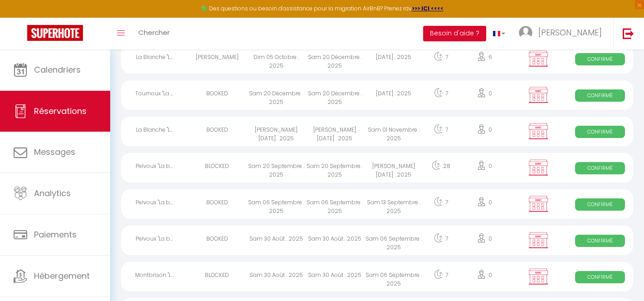 The width and height of the screenshot is (644, 301). I want to click on span: Paiements, so click(56, 234).